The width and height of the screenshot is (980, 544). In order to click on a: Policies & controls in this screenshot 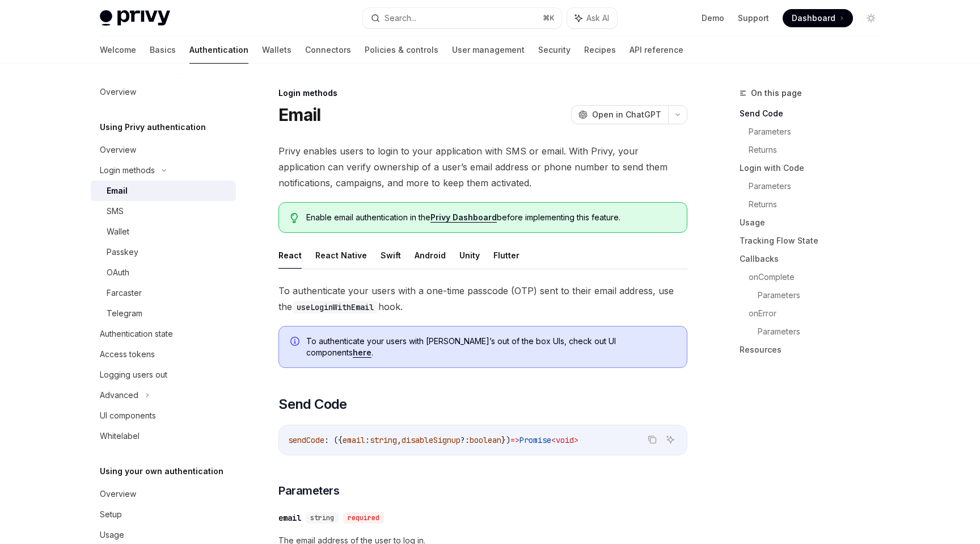, I will do `click(402, 50)`.